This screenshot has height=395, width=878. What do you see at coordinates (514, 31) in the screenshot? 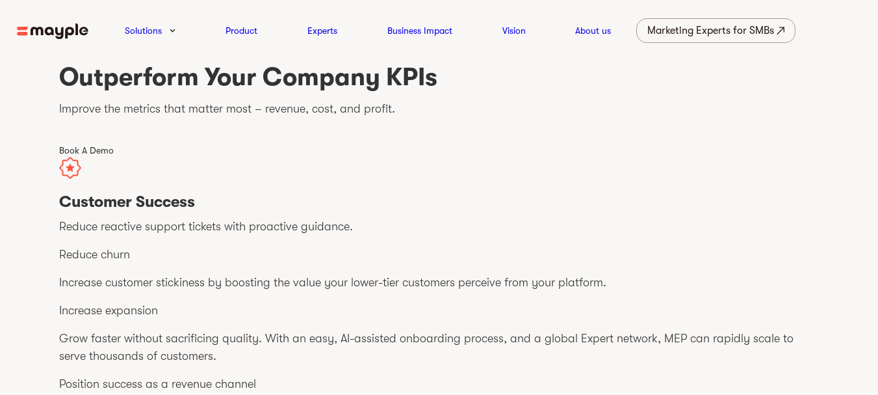
I see `a: Vision` at bounding box center [514, 31].